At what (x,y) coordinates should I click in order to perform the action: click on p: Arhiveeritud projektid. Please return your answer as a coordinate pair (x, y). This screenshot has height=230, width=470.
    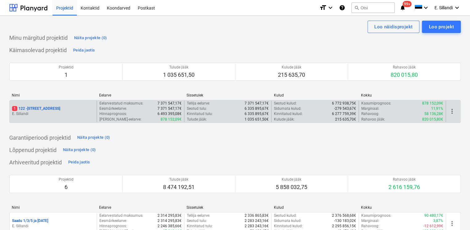
    Looking at the image, I should click on (35, 163).